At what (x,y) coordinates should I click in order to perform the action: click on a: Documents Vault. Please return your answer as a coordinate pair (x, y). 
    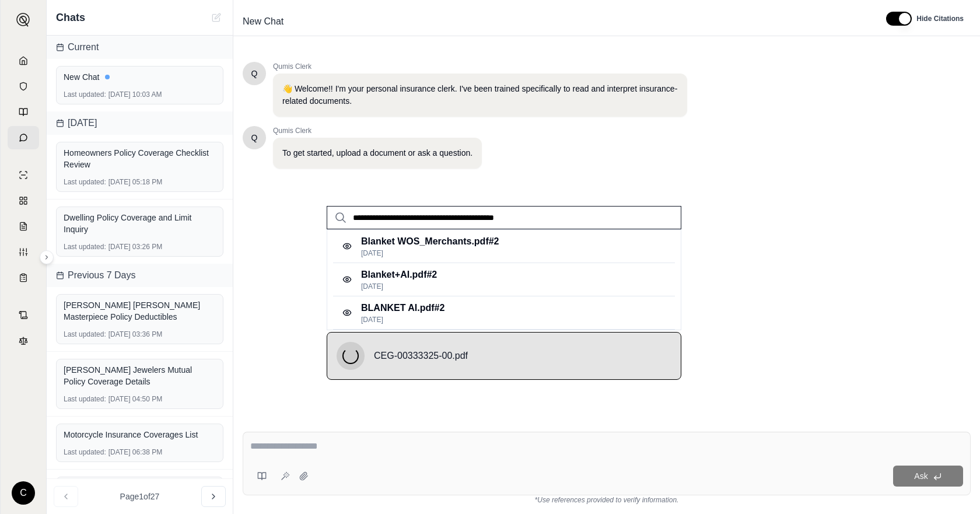
    Looking at the image, I should click on (23, 86).